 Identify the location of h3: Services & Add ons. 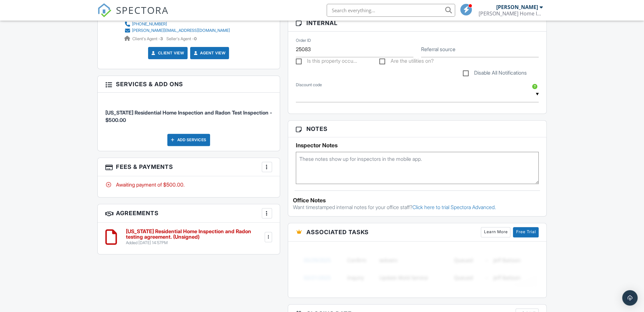
(189, 84).